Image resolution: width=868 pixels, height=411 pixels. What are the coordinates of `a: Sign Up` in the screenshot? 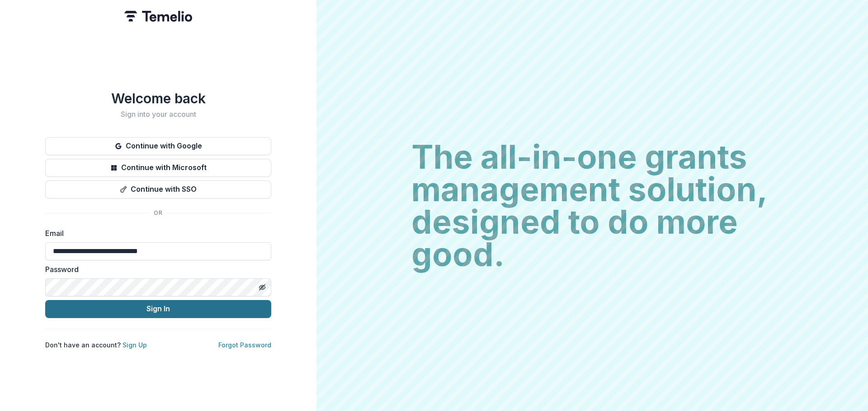 It's located at (134, 345).